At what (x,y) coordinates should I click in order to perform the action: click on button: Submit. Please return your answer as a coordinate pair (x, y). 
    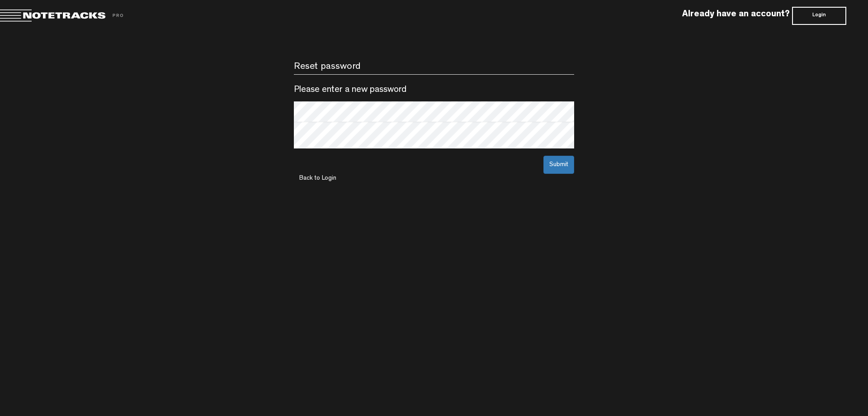
    Looking at the image, I should click on (559, 165).